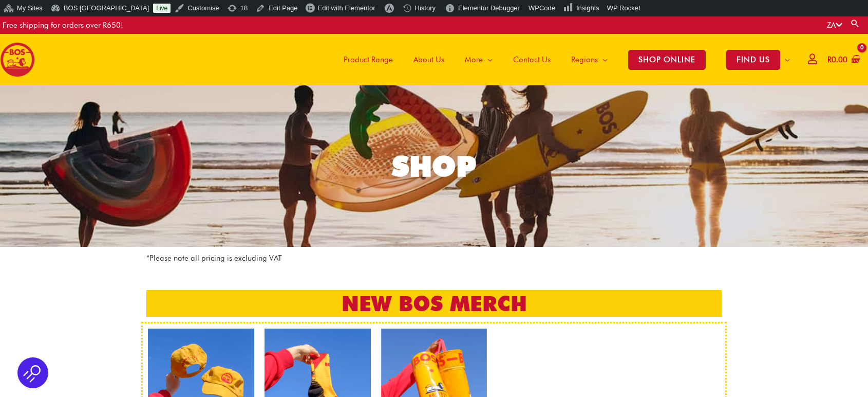  I want to click on a: Live, so click(162, 8).